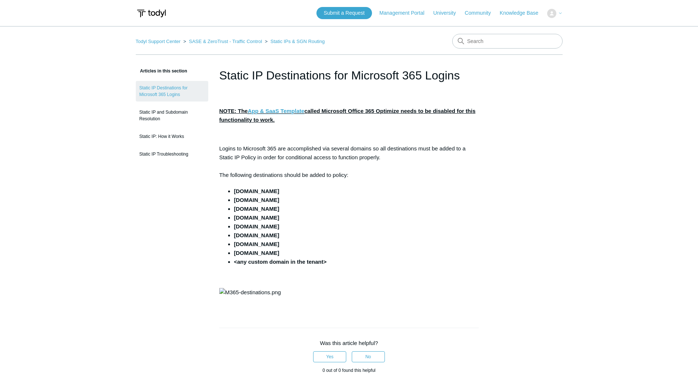 Image resolution: width=698 pixels, height=384 pixels. What do you see at coordinates (250, 292) in the screenshot?
I see `img: M365-destinations.png` at bounding box center [250, 292].